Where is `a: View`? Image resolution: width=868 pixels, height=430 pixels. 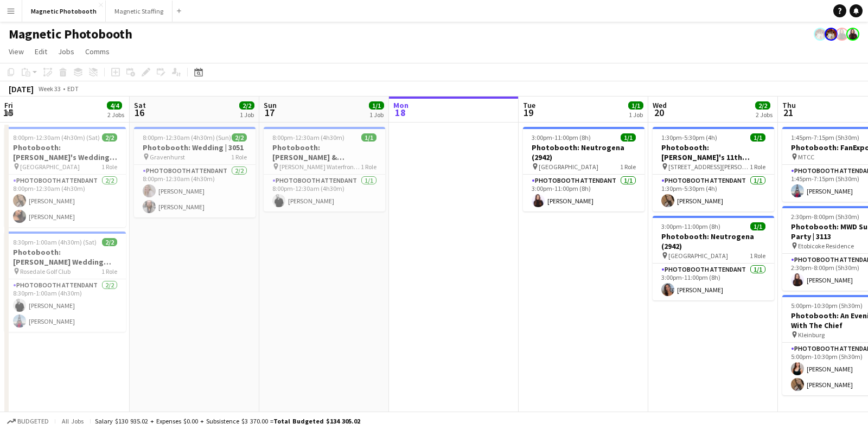
a: View is located at coordinates (16, 51).